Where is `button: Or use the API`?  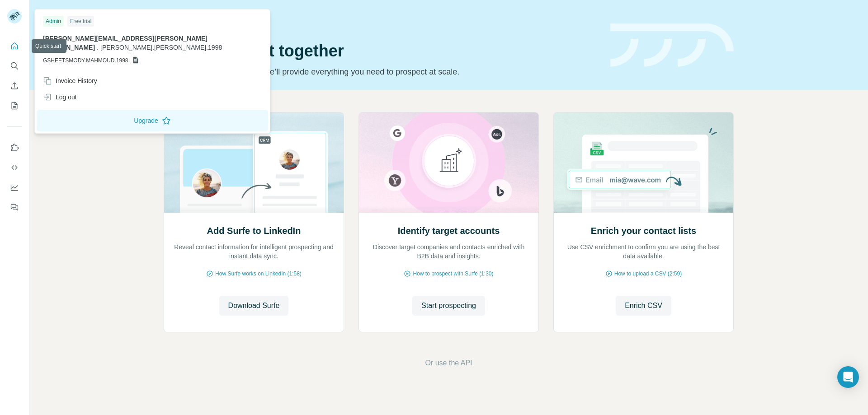
button: Or use the API is located at coordinates (448, 364).